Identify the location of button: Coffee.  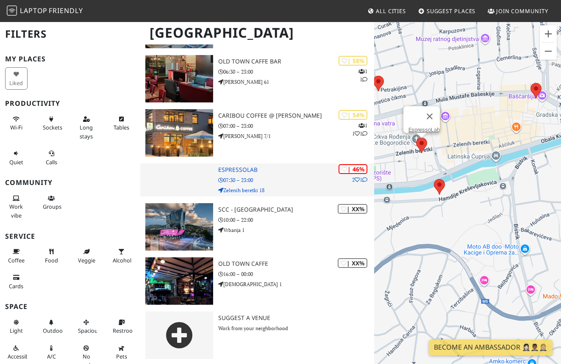
(16, 256).